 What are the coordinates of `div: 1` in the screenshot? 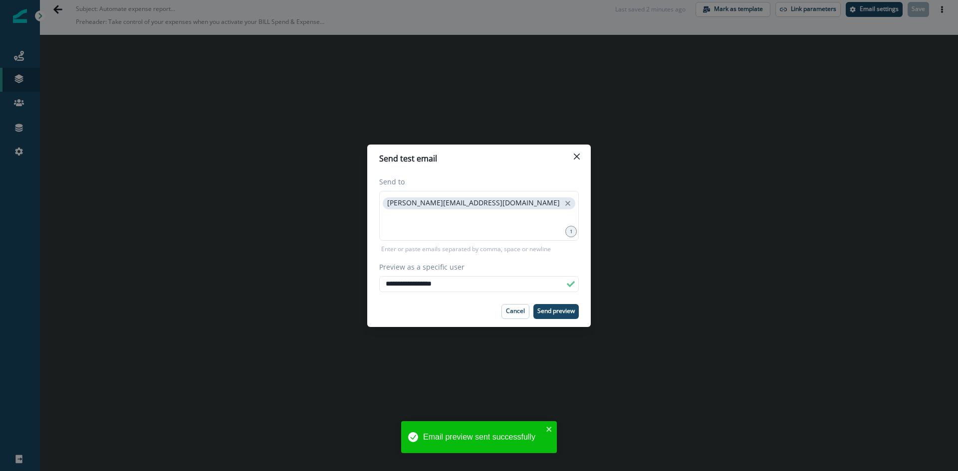 It's located at (571, 231).